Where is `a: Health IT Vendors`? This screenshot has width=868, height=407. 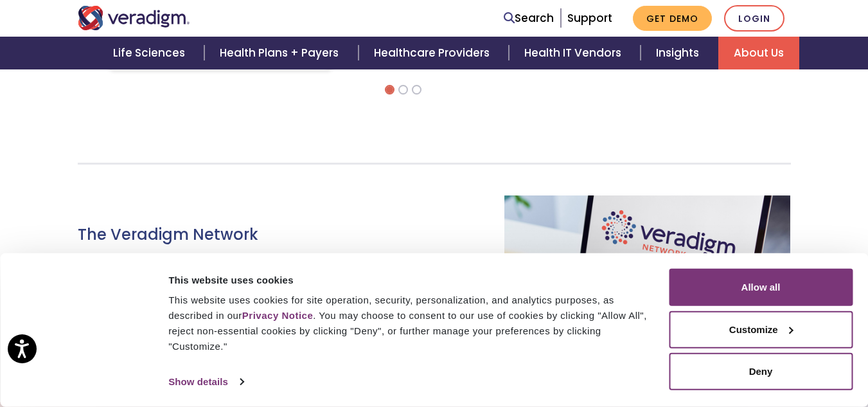
a: Health IT Vendors is located at coordinates (574, 53).